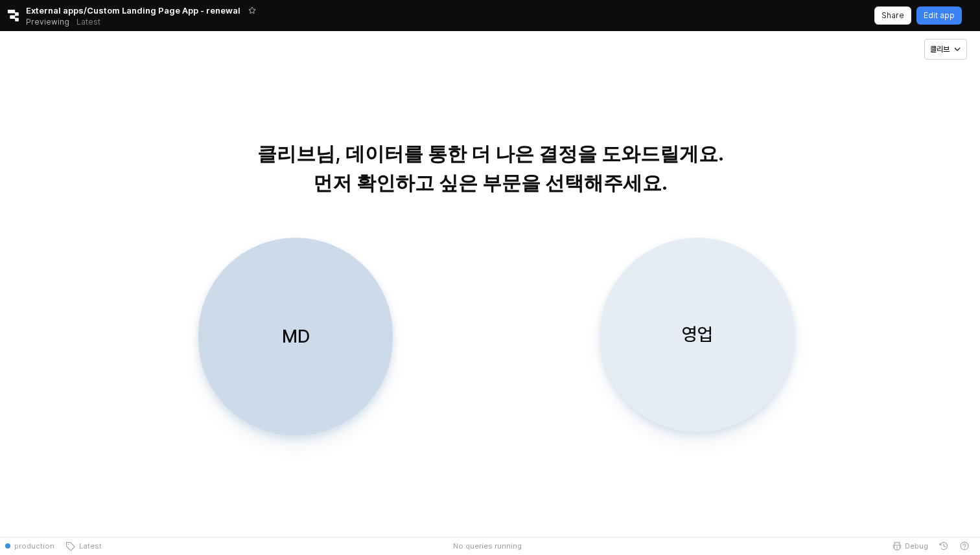 This screenshot has height=555, width=980. I want to click on button: Help, so click(964, 546).